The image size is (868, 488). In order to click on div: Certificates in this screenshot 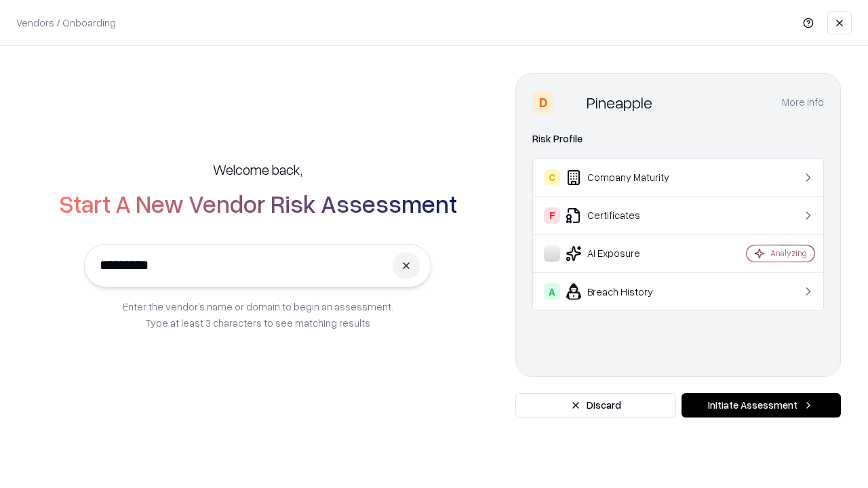, I will do `click(625, 215)`.